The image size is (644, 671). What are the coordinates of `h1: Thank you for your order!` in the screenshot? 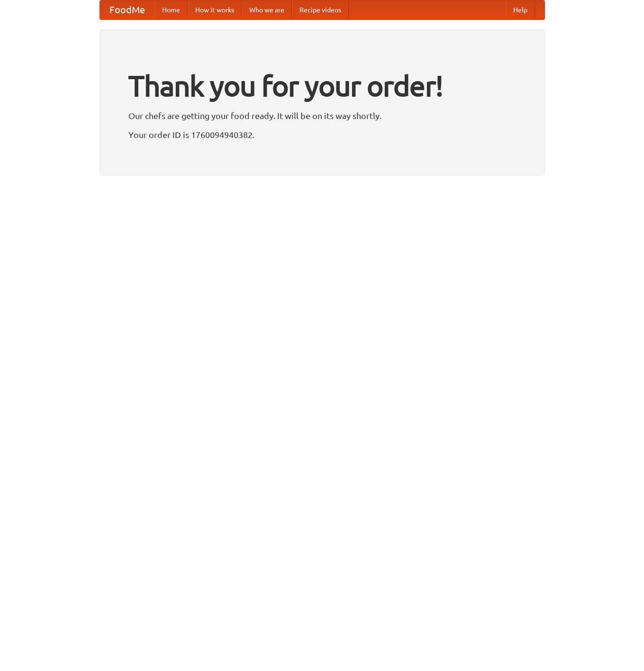 It's located at (322, 86).